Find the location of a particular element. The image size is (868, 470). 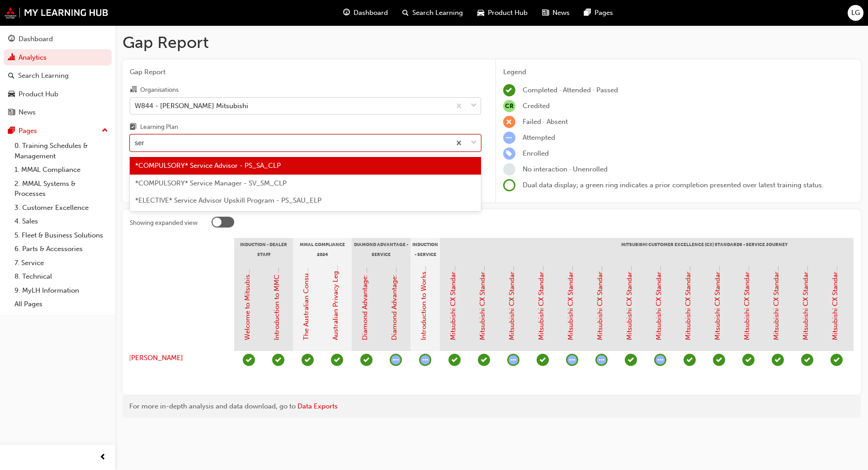

div: Legend is located at coordinates (679, 72).